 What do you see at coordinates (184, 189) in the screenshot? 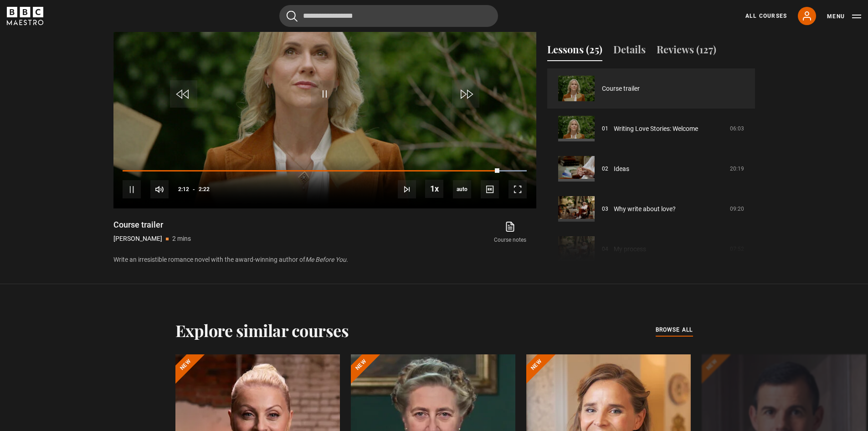
I see `span: 2:12` at bounding box center [184, 189].